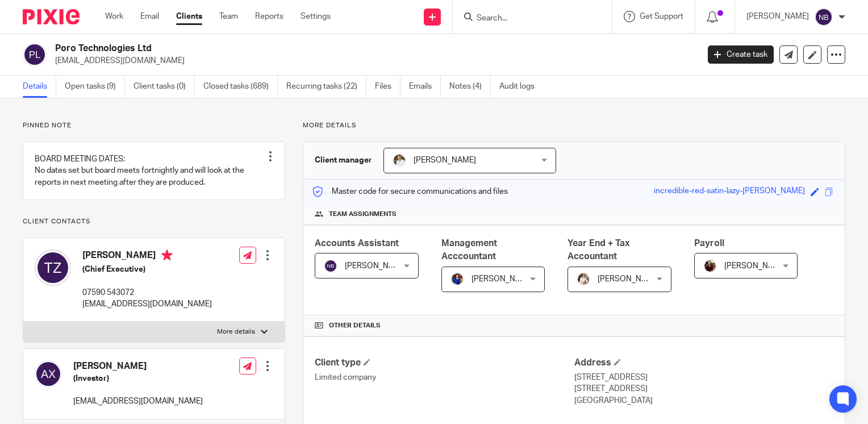 Image resolution: width=868 pixels, height=424 pixels. What do you see at coordinates (154, 126) in the screenshot?
I see `p: Pinned note` at bounding box center [154, 126].